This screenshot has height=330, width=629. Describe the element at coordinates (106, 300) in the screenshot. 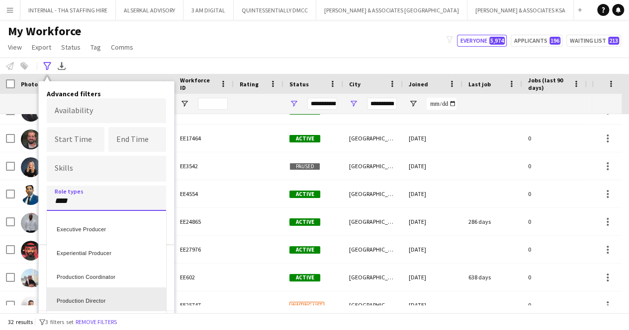

I see `div: Production Director` at that location.